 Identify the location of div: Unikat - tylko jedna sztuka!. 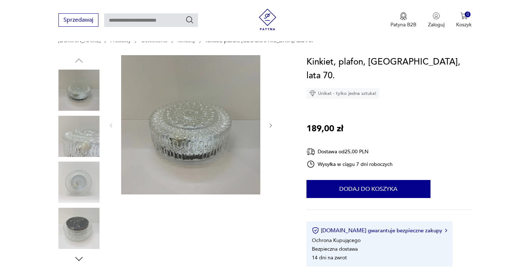
(343, 93).